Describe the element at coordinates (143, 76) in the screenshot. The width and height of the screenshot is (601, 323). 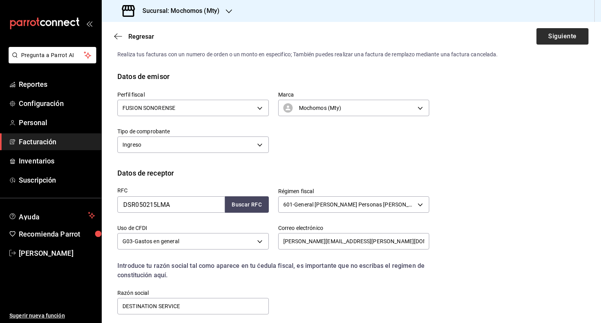
I see `div: Datos de emisor` at that location.